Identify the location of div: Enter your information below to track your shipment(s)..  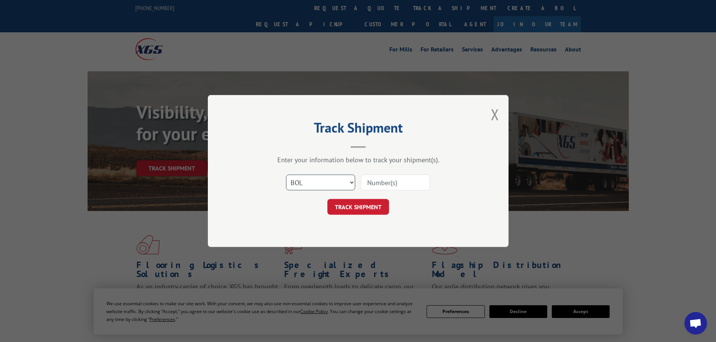
(358, 160).